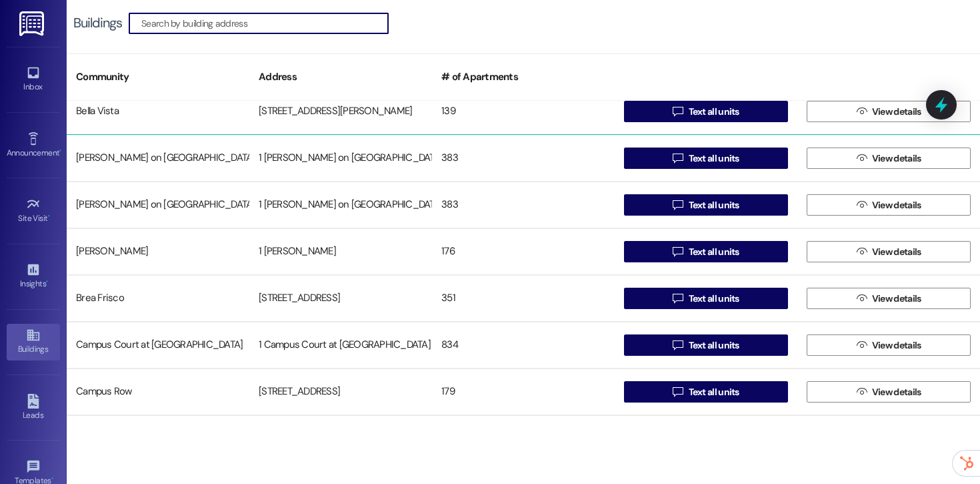 The image size is (980, 484). Describe the element at coordinates (33, 342) in the screenshot. I see `a: Buildings` at that location.